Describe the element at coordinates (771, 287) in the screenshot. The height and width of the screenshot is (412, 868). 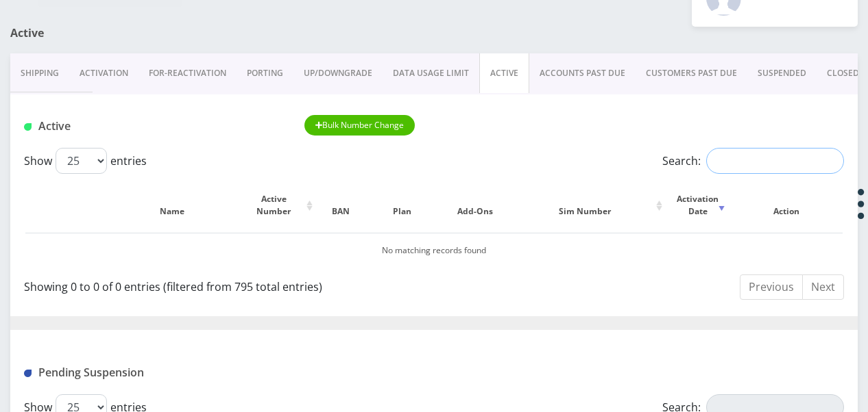
I see `a: Previous` at that location.